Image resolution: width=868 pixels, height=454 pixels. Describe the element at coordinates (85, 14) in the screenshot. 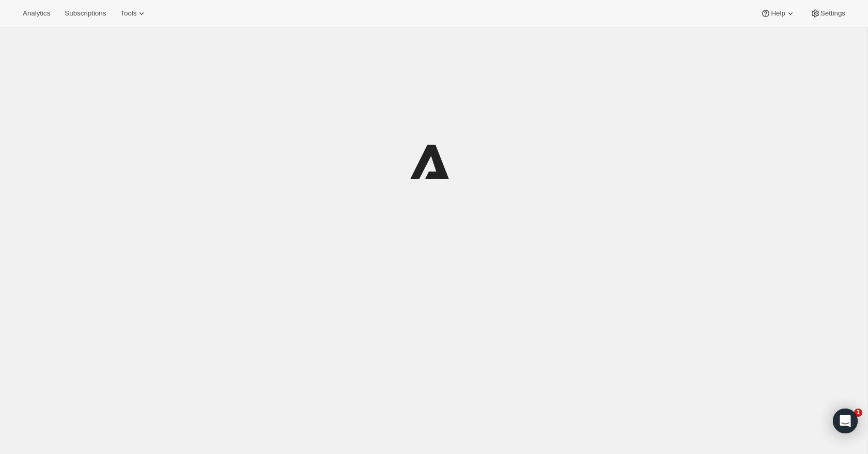

I see `span: Subscriptions` at that location.